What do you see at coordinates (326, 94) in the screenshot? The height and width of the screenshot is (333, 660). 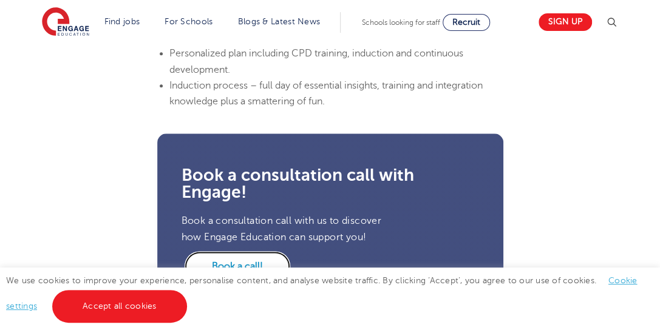 I see `span: Induction process – full day of essential insights, training and integration knowledge plus a sma...` at bounding box center [326, 94].